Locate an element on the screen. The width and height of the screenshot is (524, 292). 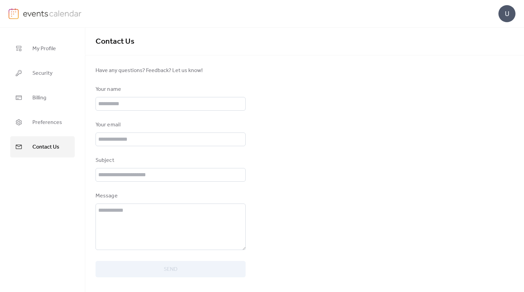
div: Subject is located at coordinates (170, 160).